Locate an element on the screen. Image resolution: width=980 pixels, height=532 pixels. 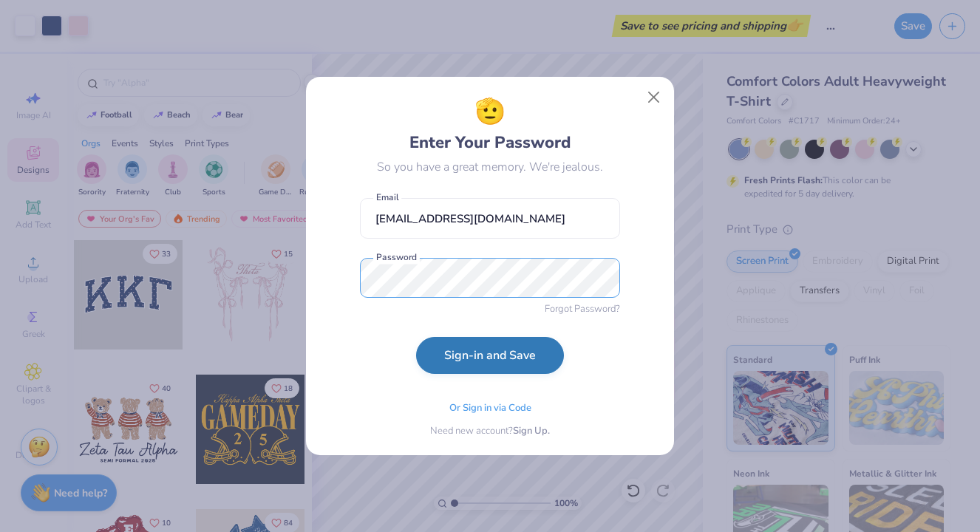
div: Need new account? is located at coordinates (490, 431).